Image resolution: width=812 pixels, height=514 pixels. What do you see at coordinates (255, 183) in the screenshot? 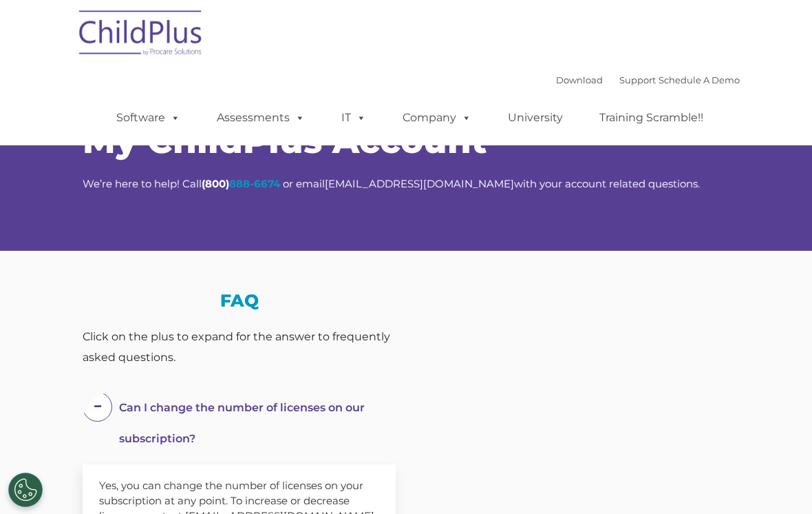
I see `a: 888-6674` at bounding box center [255, 183].